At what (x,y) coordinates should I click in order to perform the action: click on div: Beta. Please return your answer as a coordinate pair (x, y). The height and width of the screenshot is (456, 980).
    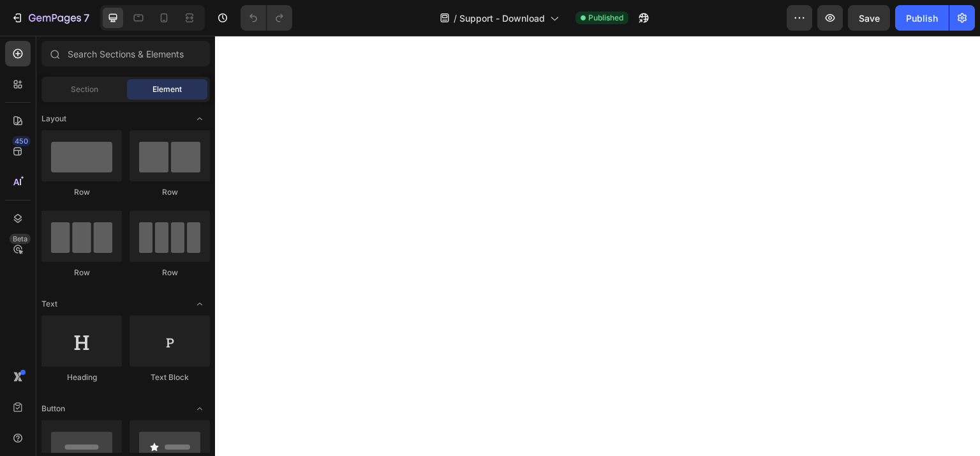
    Looking at the image, I should click on (20, 239).